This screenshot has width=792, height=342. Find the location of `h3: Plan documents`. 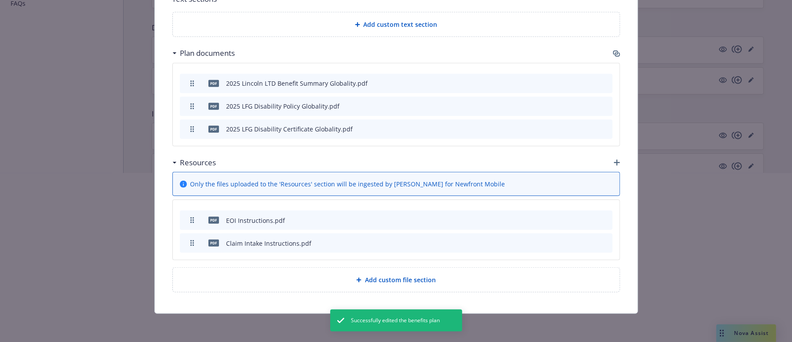

h3: Plan documents is located at coordinates (207, 53).